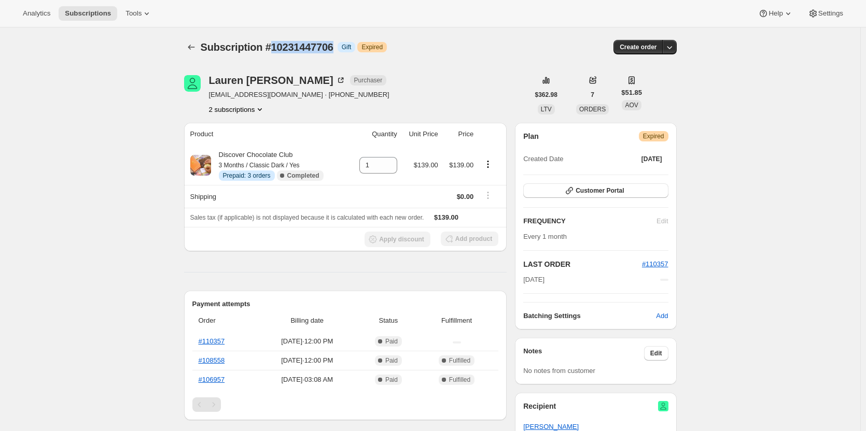 The height and width of the screenshot is (431, 866). What do you see at coordinates (656, 354) in the screenshot?
I see `button: Edit` at bounding box center [656, 354].